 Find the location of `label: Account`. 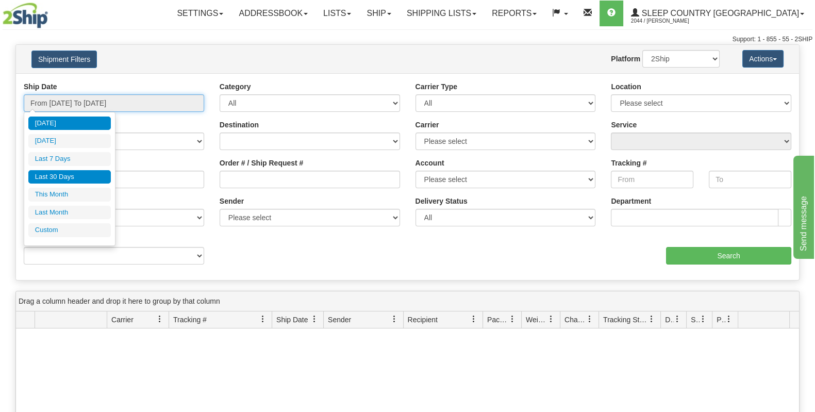

label: Account is located at coordinates (430, 163).